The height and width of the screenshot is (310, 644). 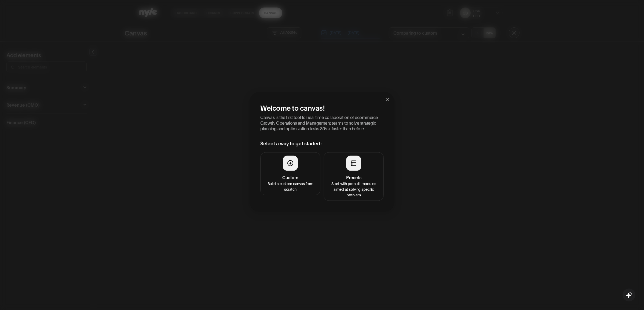 I want to click on span: close, so click(x=387, y=100).